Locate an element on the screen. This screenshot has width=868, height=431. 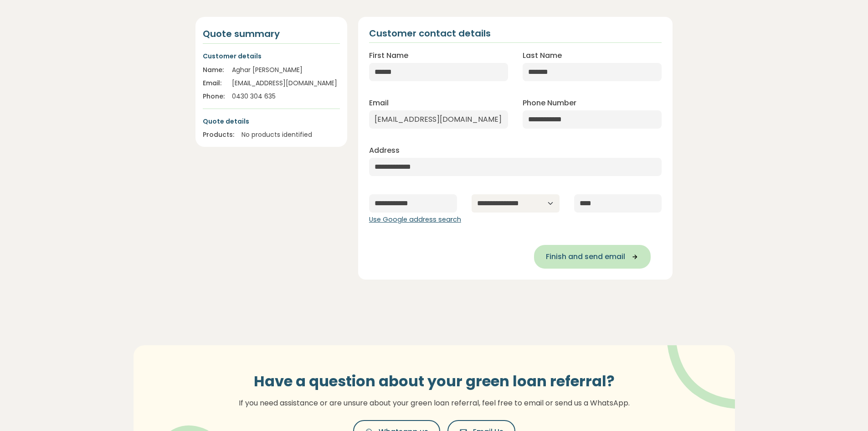
label: Last Name is located at coordinates (542, 56).